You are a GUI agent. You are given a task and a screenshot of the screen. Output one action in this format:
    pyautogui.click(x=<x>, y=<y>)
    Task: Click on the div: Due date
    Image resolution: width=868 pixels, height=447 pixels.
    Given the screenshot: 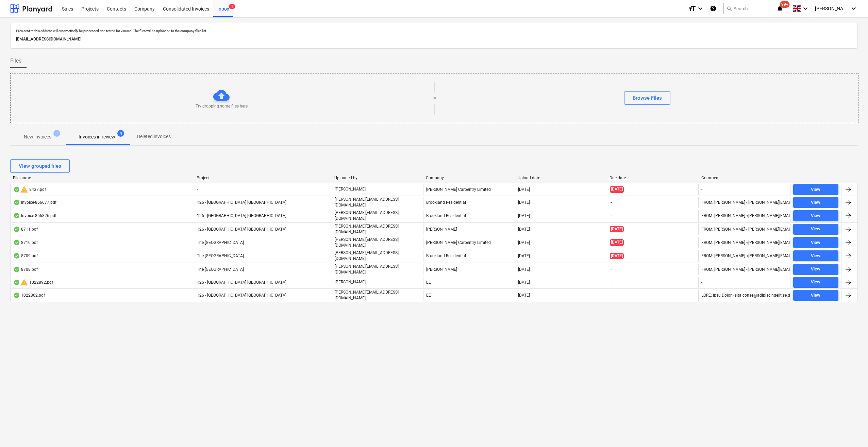 What is the action you would take?
    pyautogui.click(x=653, y=178)
    